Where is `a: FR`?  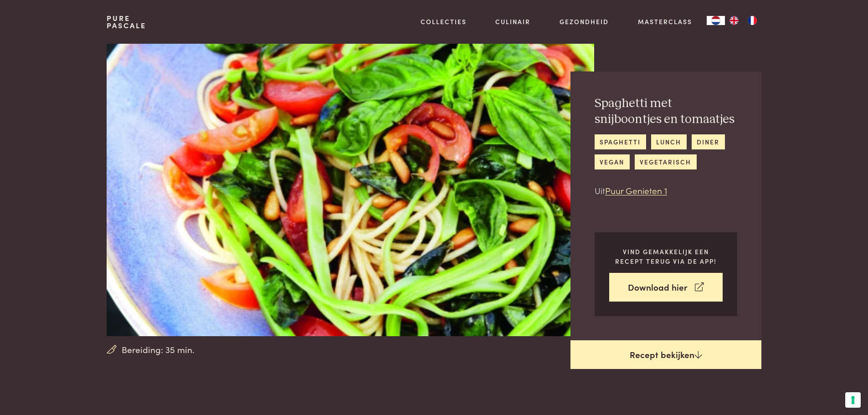 a: FR is located at coordinates (752, 20).